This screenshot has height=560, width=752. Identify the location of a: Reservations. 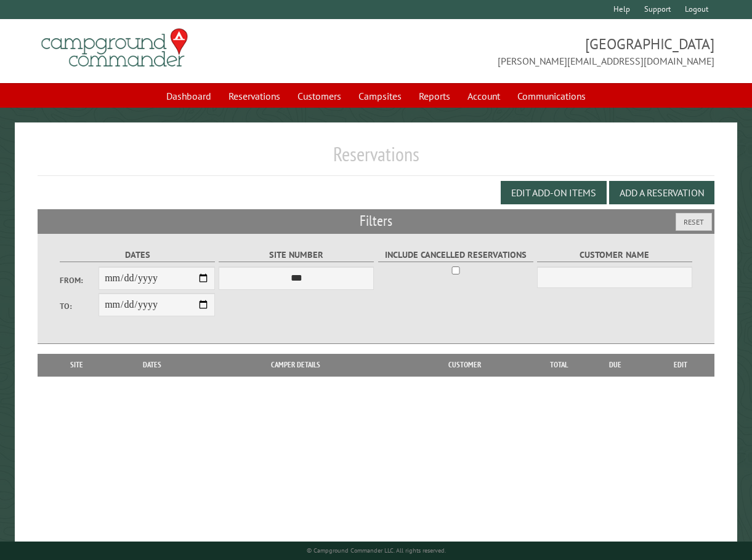
(254, 96).